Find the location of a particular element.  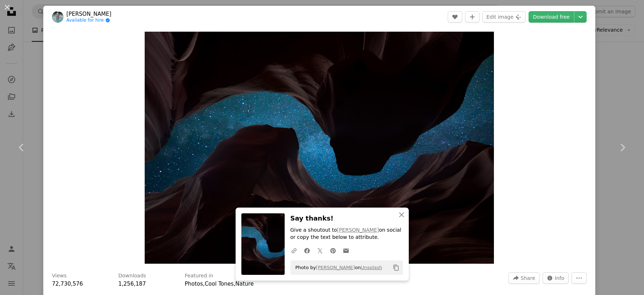

button: Like is located at coordinates (455, 17).